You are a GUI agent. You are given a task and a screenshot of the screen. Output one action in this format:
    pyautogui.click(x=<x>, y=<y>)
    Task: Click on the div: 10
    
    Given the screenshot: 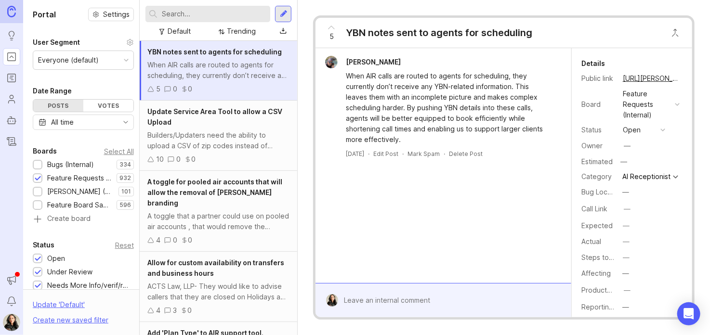 What is the action you would take?
    pyautogui.click(x=160, y=159)
    